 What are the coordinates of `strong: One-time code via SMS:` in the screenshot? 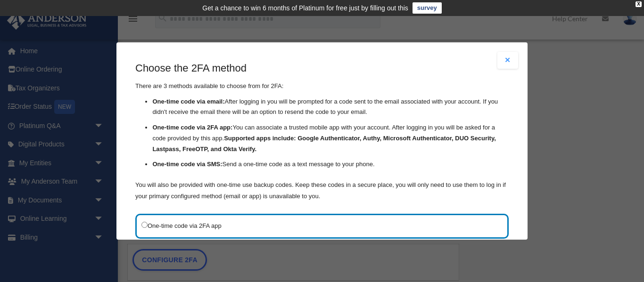 It's located at (187, 164).